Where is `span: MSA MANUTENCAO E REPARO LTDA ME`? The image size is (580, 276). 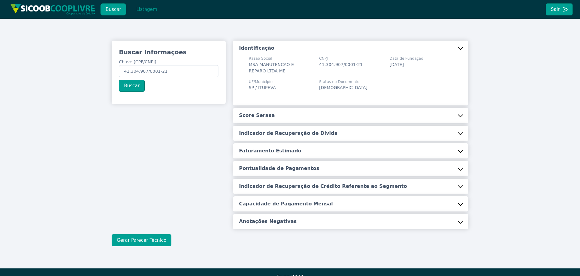
span: MSA MANUTENCAO E REPARO LTDA ME is located at coordinates (271, 68).